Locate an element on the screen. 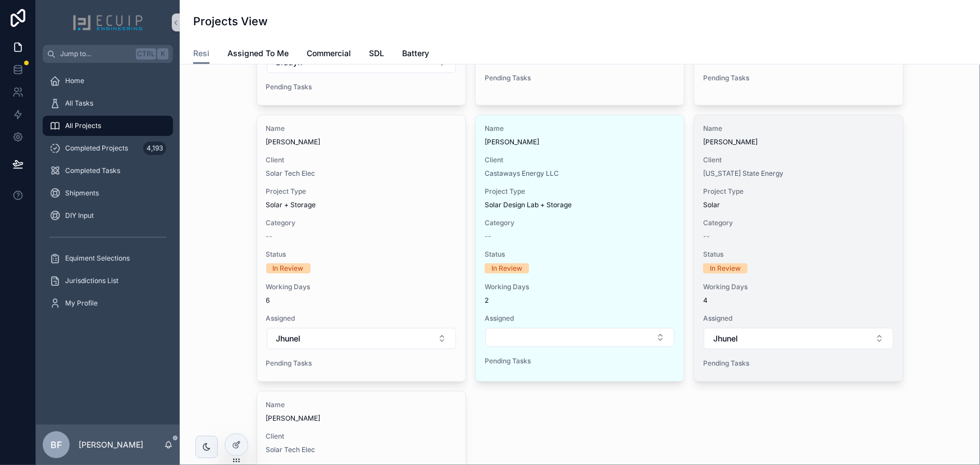 This screenshot has width=980, height=465. a: Home is located at coordinates (108, 81).